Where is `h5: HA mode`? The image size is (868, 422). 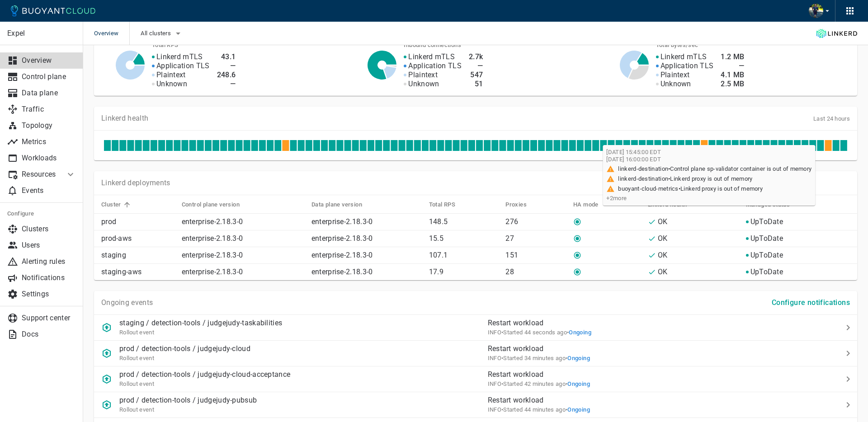
h5: HA mode is located at coordinates (586, 205).